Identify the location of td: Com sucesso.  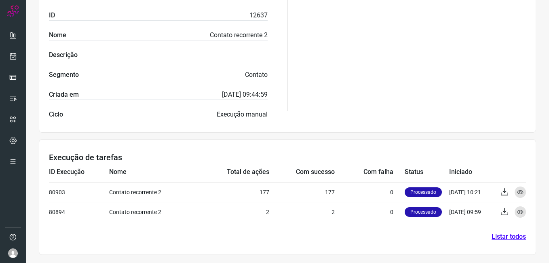
(302, 172).